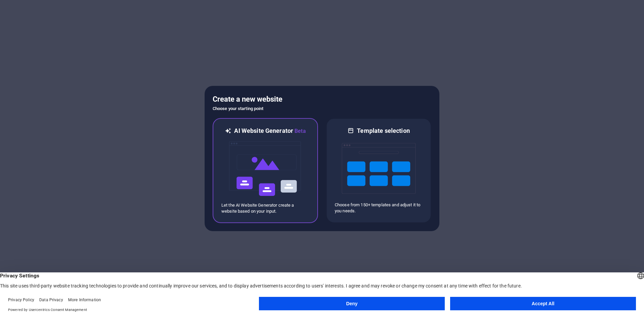  I want to click on h6: Template selection, so click(383, 131).